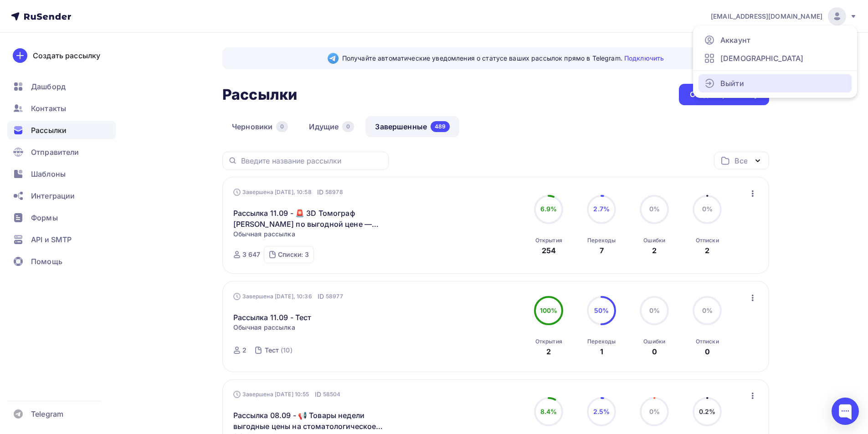 This screenshot has height=434, width=868. Describe the element at coordinates (293, 254) in the screenshot. I see `div: Списки: 3` at that location.